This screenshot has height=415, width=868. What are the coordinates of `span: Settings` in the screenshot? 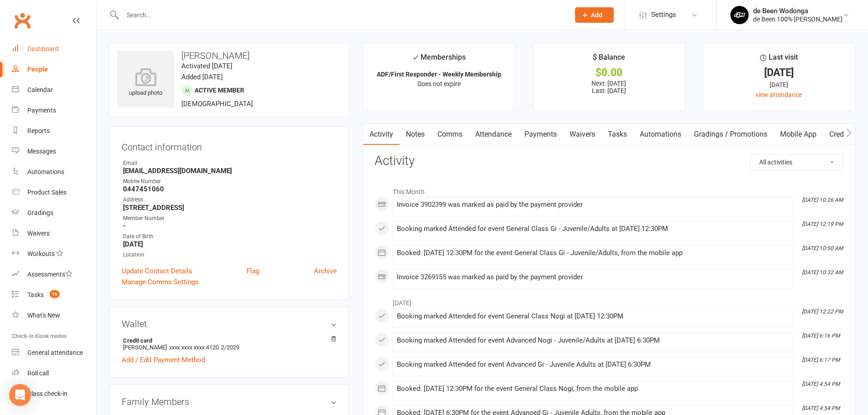 It's located at (664, 14).